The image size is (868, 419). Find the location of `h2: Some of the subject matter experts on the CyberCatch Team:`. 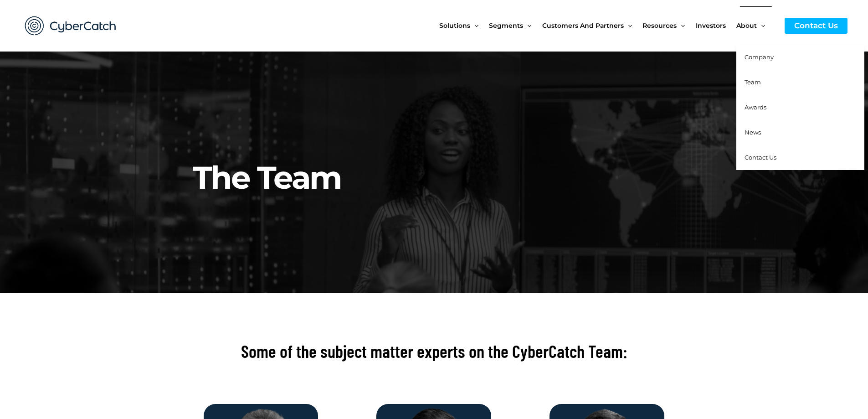

h2: Some of the subject matter experts on the CyberCatch Team: is located at coordinates (434, 351).